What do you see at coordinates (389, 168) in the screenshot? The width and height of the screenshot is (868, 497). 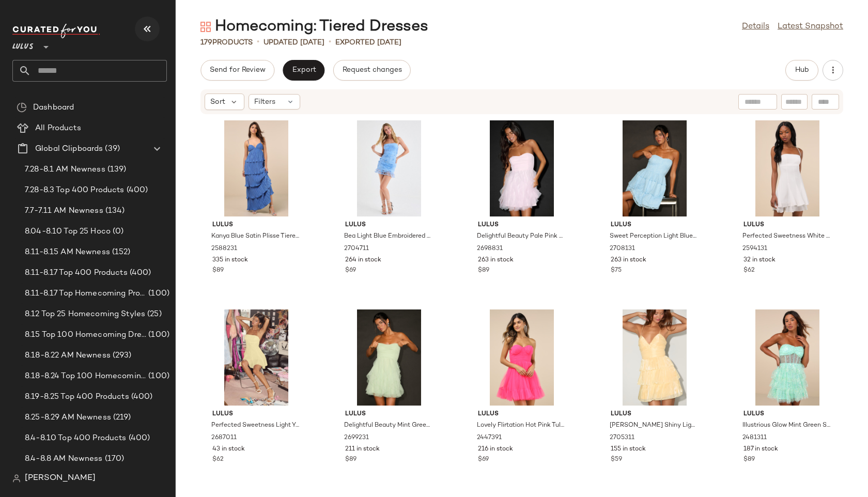 I see `img: 13017461_2704711.jpg` at bounding box center [389, 168].